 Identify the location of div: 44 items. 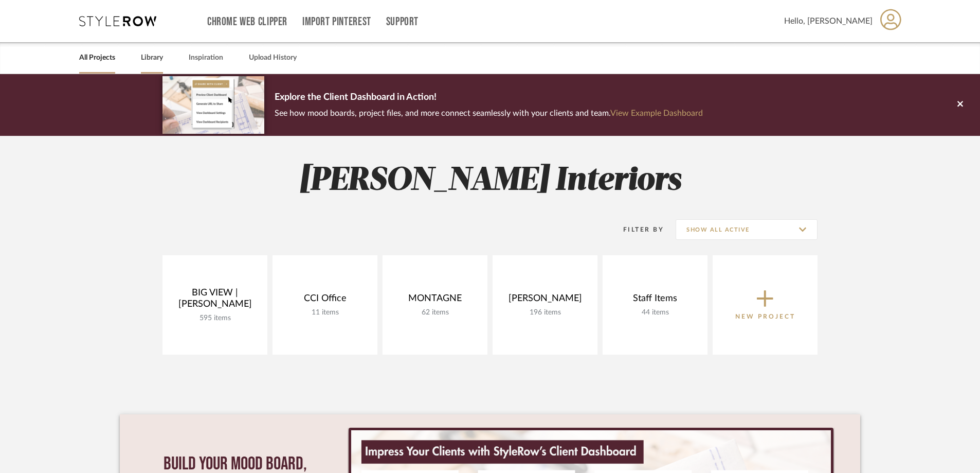
(655, 312).